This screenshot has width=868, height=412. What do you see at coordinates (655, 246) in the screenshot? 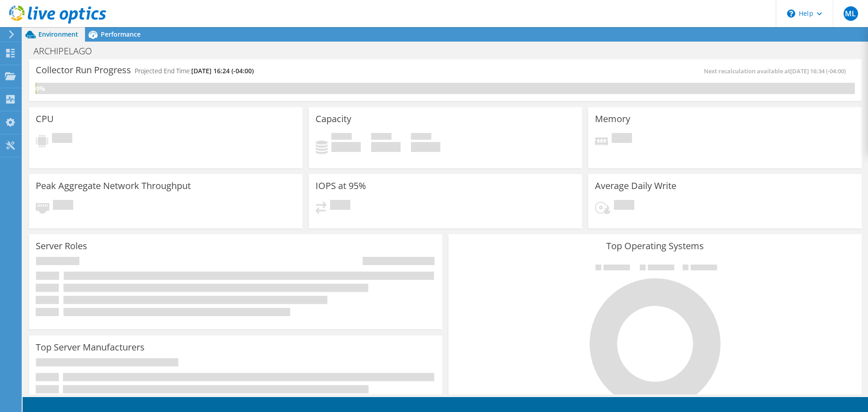
I see `h3: Top Operating Systems` at bounding box center [655, 246].